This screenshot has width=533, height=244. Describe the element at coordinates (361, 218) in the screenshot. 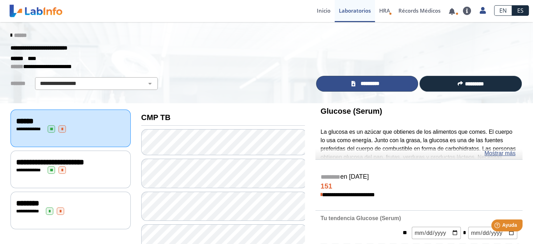

I see `b: Tu tendencia Glucose (Serum)` at that location.